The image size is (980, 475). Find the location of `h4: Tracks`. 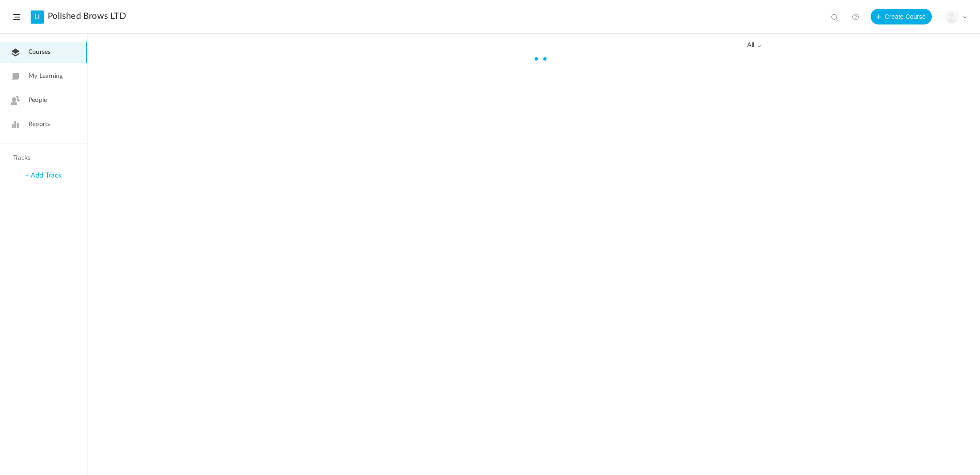

h4: Tracks is located at coordinates (42, 158).